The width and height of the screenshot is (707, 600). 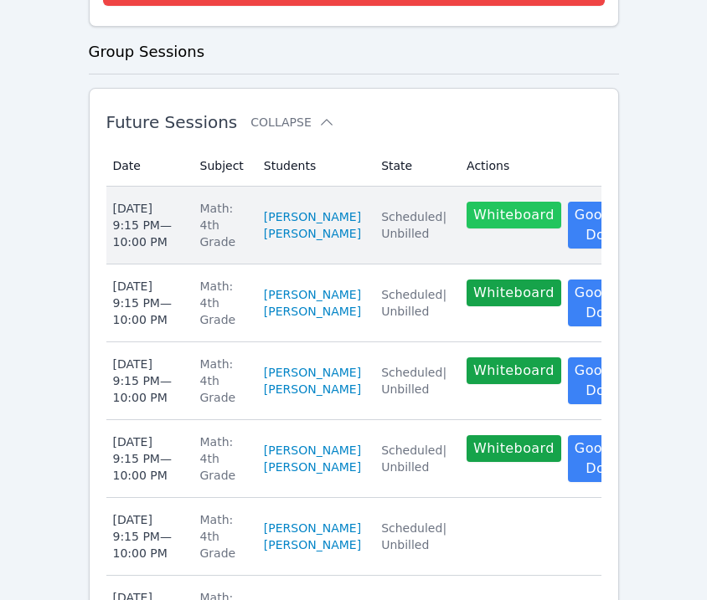 What do you see at coordinates (414, 166) in the screenshot?
I see `th: State` at bounding box center [414, 166].